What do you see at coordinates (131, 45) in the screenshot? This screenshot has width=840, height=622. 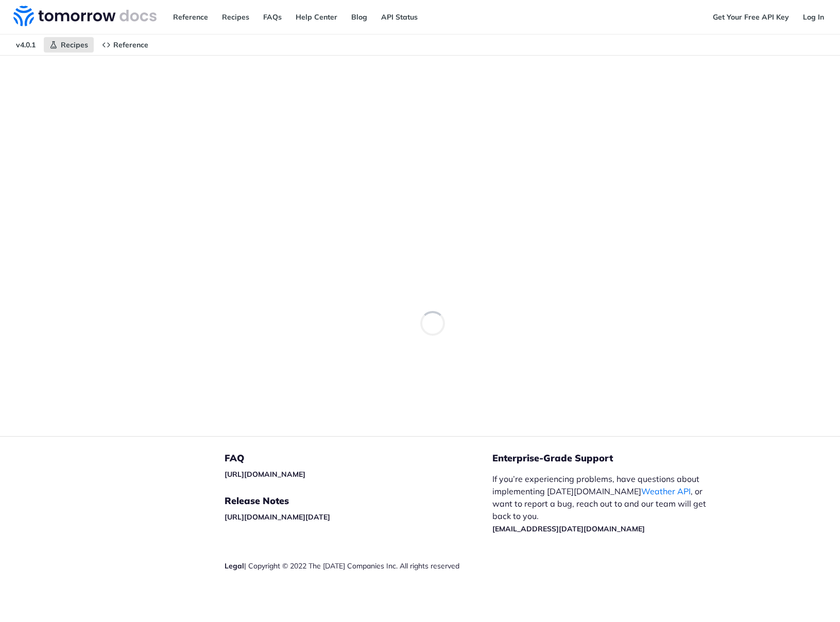 I see `span: Reference` at bounding box center [131, 45].